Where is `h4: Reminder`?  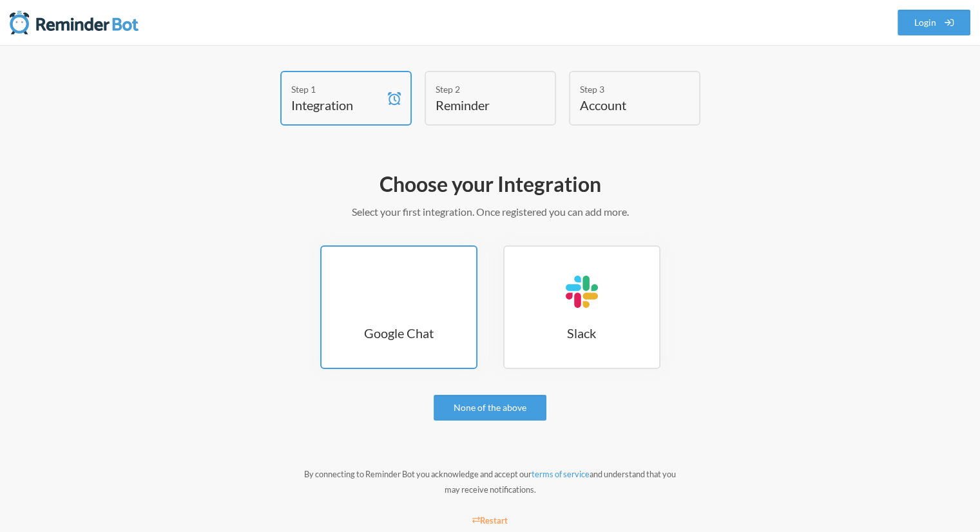 h4: Reminder is located at coordinates (481, 105).